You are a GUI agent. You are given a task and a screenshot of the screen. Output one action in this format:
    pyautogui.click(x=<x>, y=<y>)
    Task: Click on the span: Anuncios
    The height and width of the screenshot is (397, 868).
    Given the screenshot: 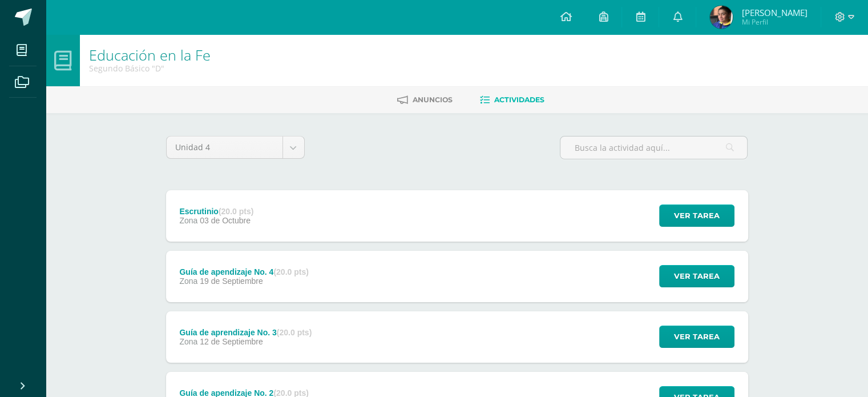 What is the action you would take?
    pyautogui.click(x=433, y=99)
    